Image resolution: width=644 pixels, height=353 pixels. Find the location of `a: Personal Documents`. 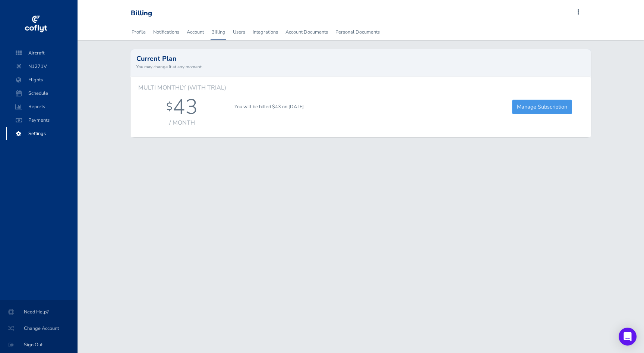

a: Personal Documents is located at coordinates (357, 32).